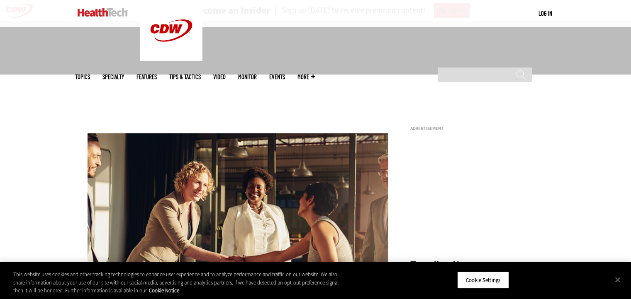 Image resolution: width=631 pixels, height=299 pixels. Describe the element at coordinates (238, 215) in the screenshot. I see `img: business leaders shake hands in conference room` at that location.